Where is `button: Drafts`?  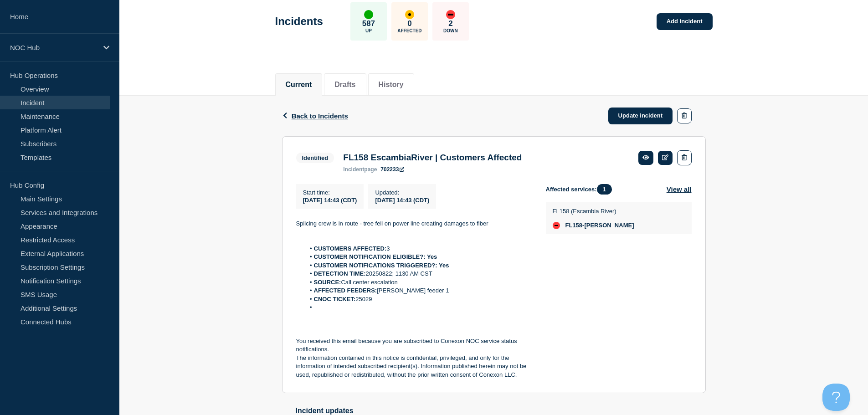
button: Drafts is located at coordinates (345, 85).